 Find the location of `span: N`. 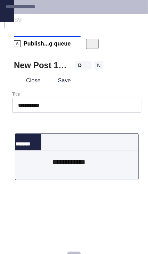

span: N is located at coordinates (99, 65).